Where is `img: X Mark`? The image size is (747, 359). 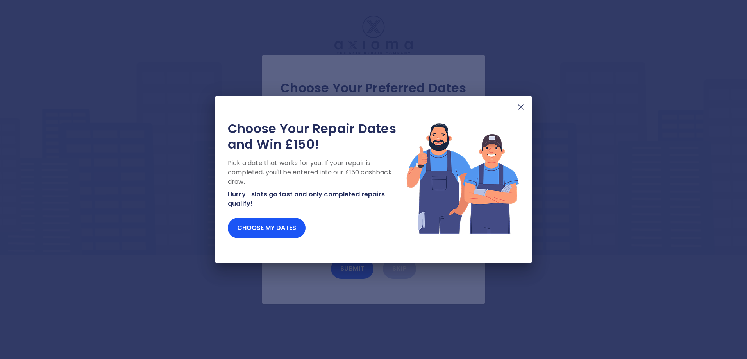 img: X Mark is located at coordinates (521, 107).